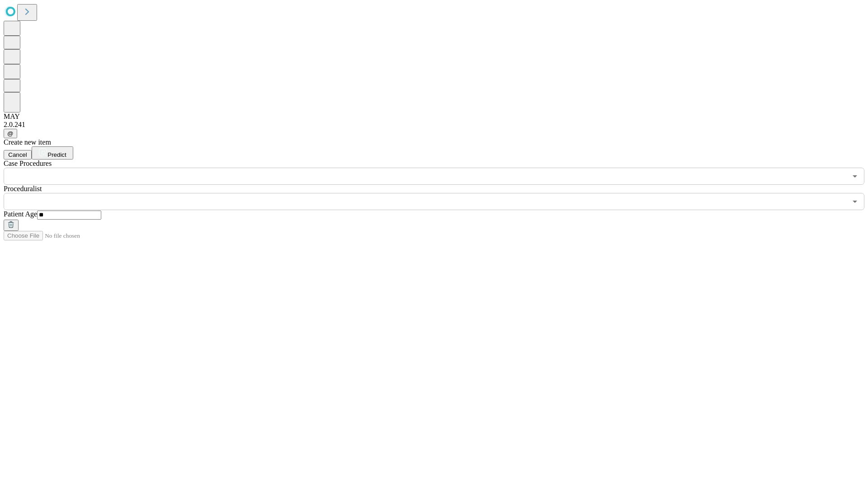  What do you see at coordinates (53, 152) in the screenshot?
I see `button: Predict` at bounding box center [53, 152].